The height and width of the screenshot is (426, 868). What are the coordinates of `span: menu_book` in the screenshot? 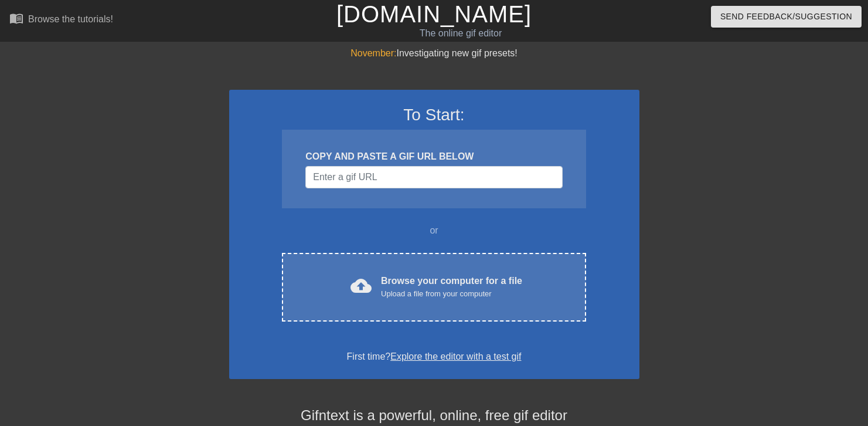 It's located at (17, 19).